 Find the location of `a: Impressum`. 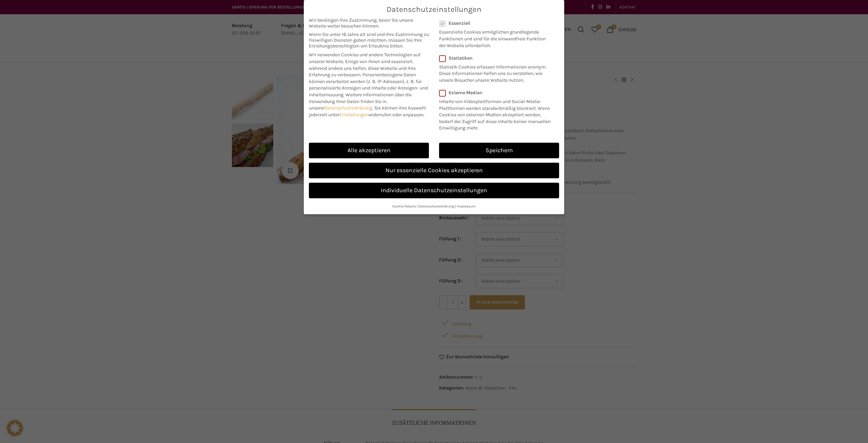

a: Impressum is located at coordinates (466, 206).